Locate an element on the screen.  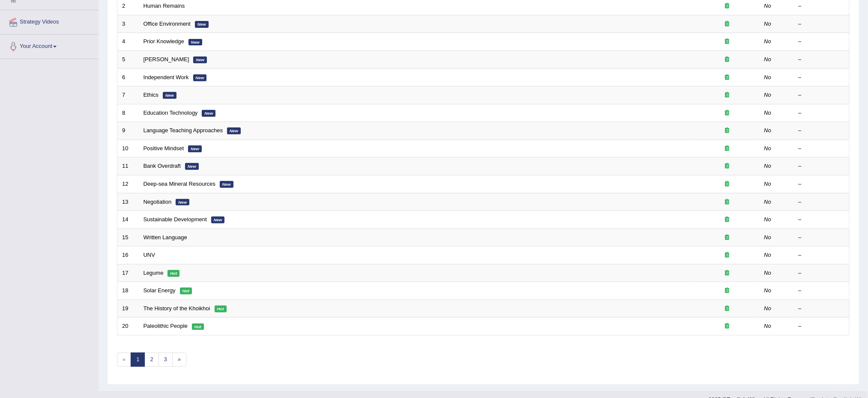
a: Education Technology is located at coordinates (171, 113).